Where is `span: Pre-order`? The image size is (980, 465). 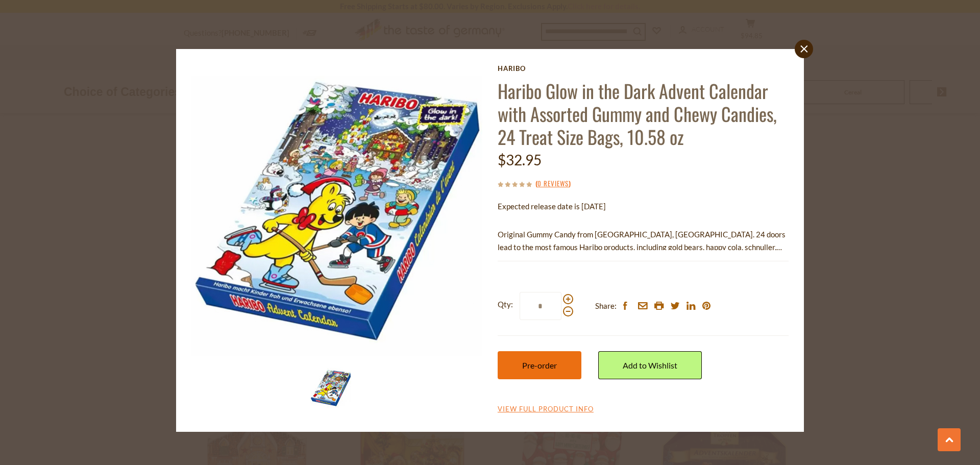
span: Pre-order is located at coordinates (540, 365).